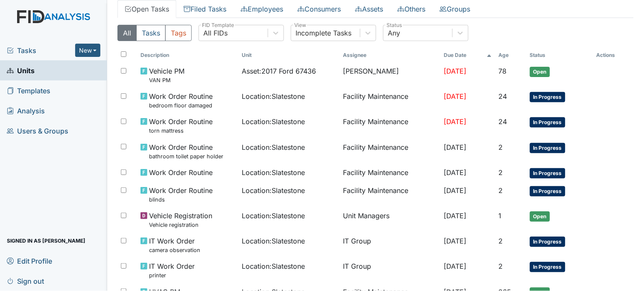 The width and height of the screenshot is (644, 291). Describe the element at coordinates (394, 33) in the screenshot. I see `div: Any` at that location.